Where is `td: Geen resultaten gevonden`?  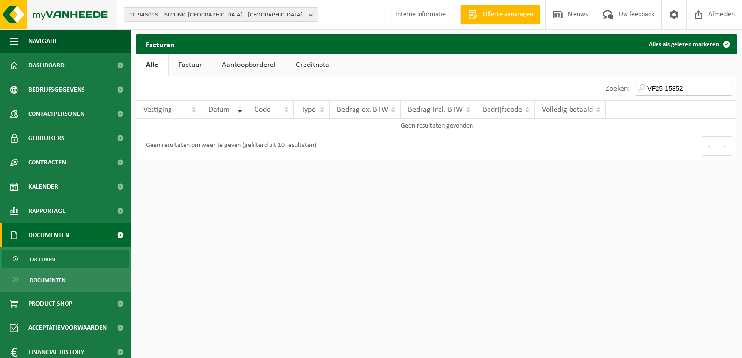
td: Geen resultaten gevonden is located at coordinates (436, 126).